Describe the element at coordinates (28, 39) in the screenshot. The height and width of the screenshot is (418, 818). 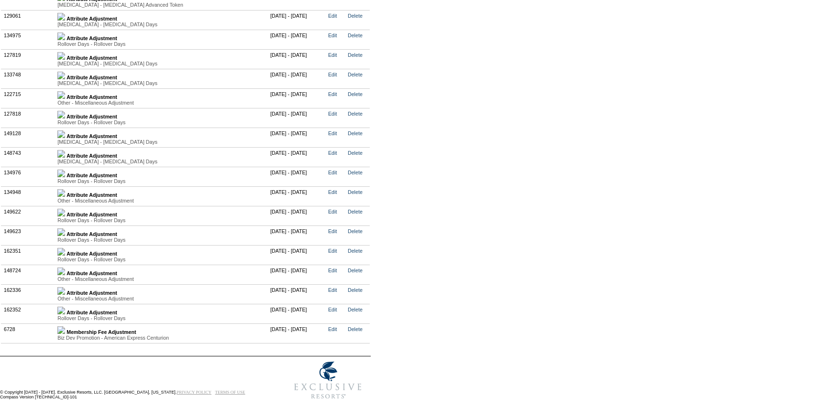
I see `td: 134975` at that location.